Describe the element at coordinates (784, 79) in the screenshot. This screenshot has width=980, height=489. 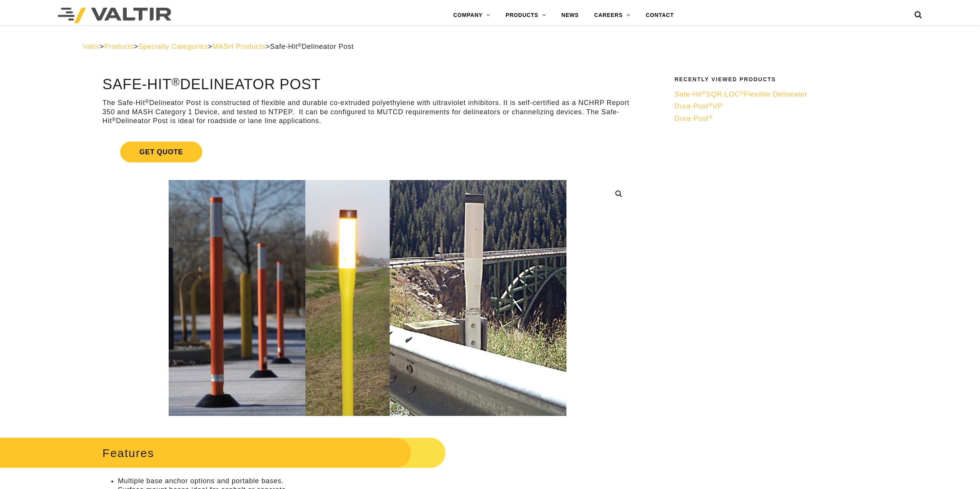
I see `h2: Recently Viewed Products` at that location.